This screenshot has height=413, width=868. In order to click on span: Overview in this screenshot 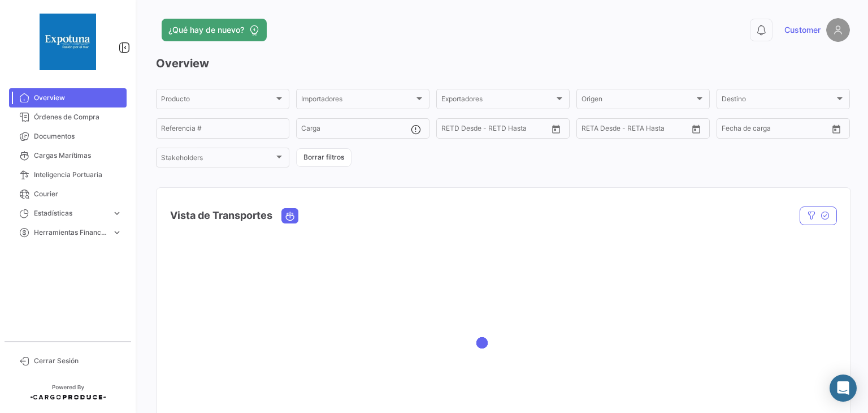, I will do `click(78, 98)`.